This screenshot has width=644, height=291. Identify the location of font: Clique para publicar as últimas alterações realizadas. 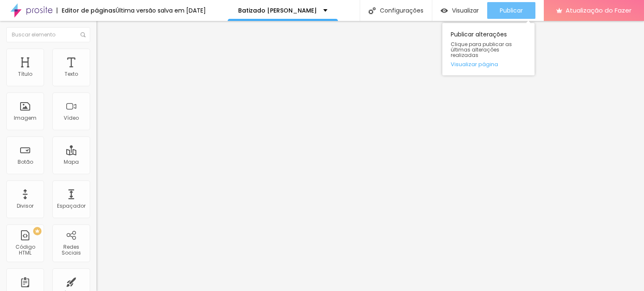
(481, 49).